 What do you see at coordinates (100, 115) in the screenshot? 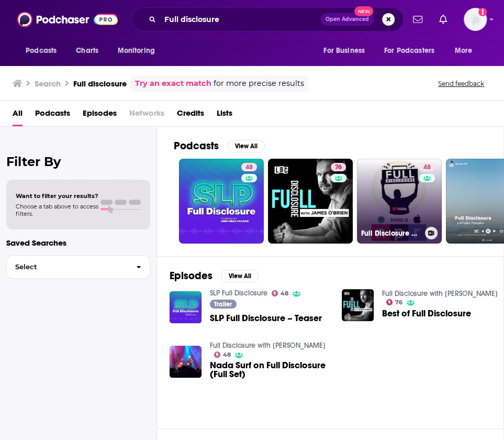
I see `span: Episodes` at bounding box center [100, 115].